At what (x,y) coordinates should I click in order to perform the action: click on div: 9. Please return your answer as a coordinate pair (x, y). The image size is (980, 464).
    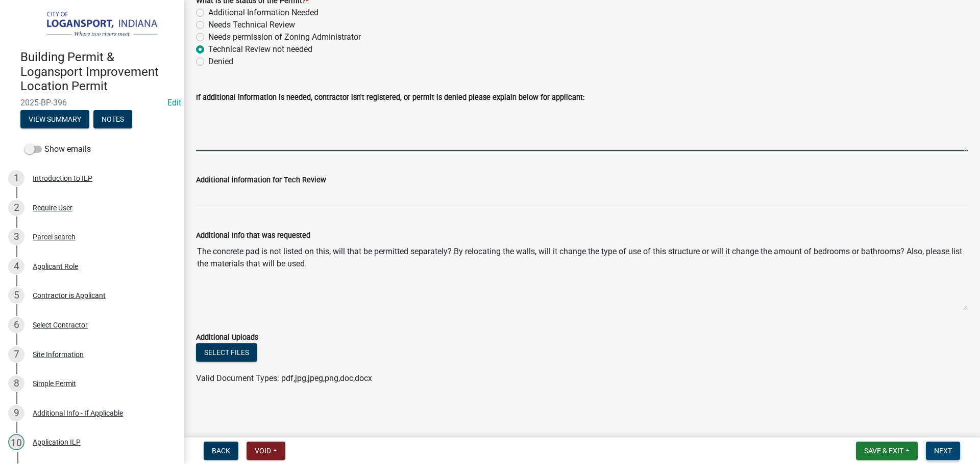
    Looking at the image, I should click on (16, 413).